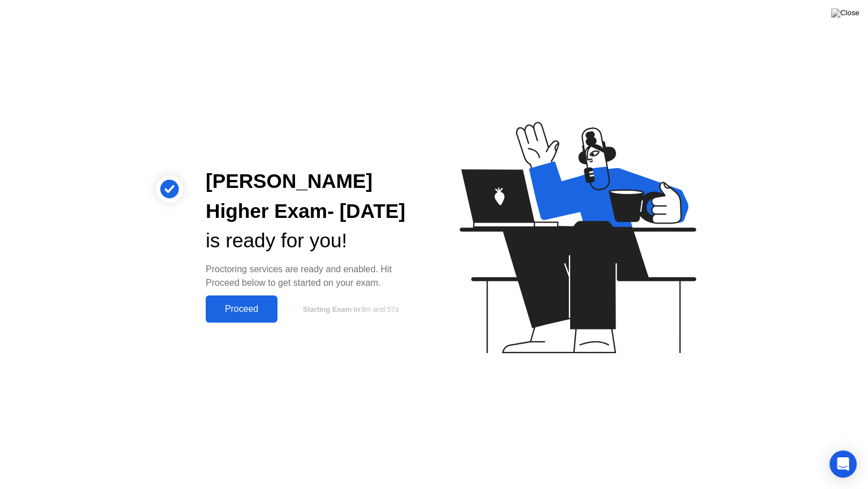  What do you see at coordinates (350, 309) in the screenshot?
I see `button: Starting Exam in9m and 57s` at bounding box center [350, 309].